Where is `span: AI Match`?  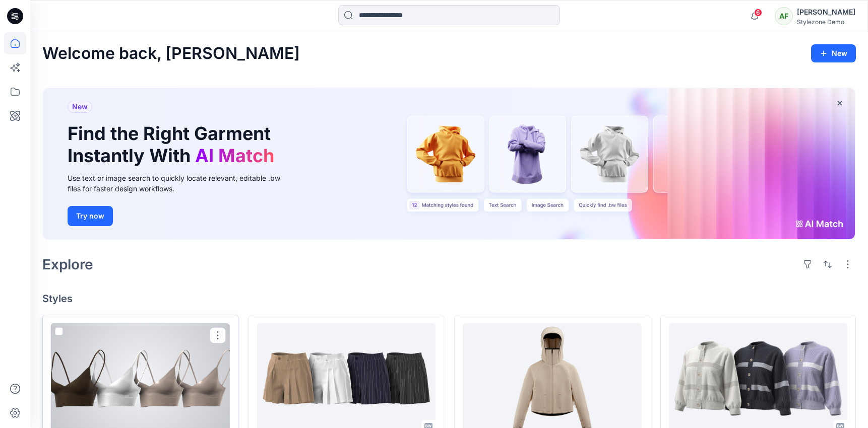 span: AI Match is located at coordinates (234, 155).